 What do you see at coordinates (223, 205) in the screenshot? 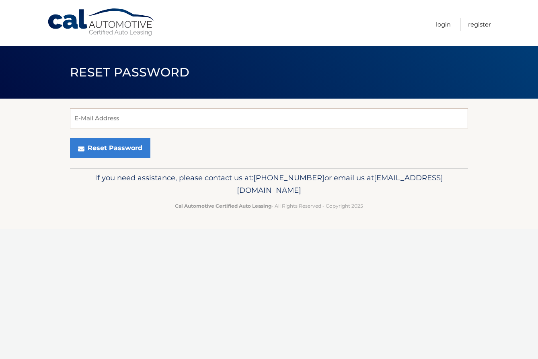
I see `strong: Cal Automotive Certified Auto Leasing` at bounding box center [223, 205].